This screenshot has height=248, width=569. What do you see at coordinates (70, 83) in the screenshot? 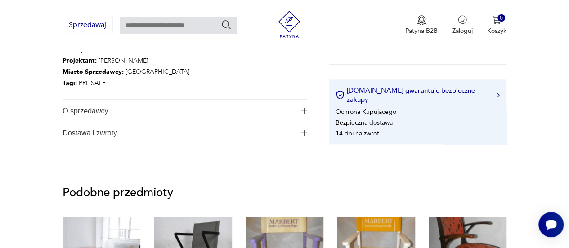
I see `b: Tagi:` at bounding box center [70, 83].